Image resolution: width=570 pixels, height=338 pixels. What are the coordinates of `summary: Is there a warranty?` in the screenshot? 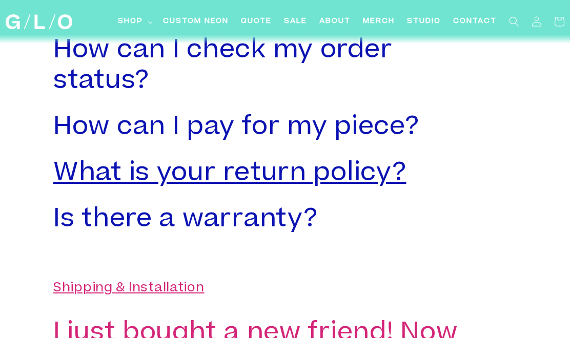 It's located at (285, 221).